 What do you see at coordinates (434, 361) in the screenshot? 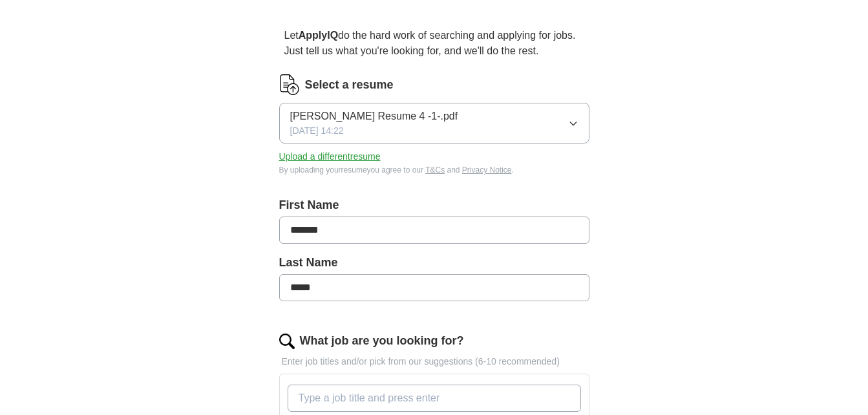
I see `p: Enter job titles and/or pick from our suggestions (6-10 recommended)` at bounding box center [434, 361].